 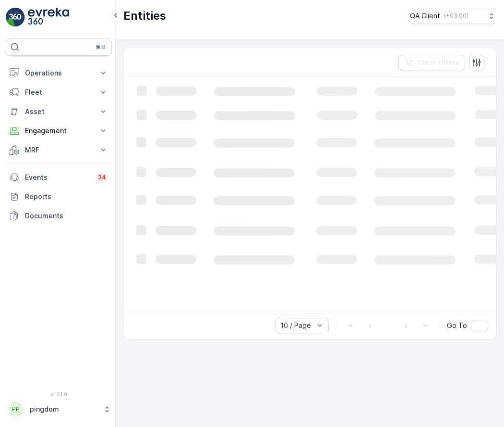 What do you see at coordinates (425, 16) in the screenshot?
I see `p: QA Client` at bounding box center [425, 16].